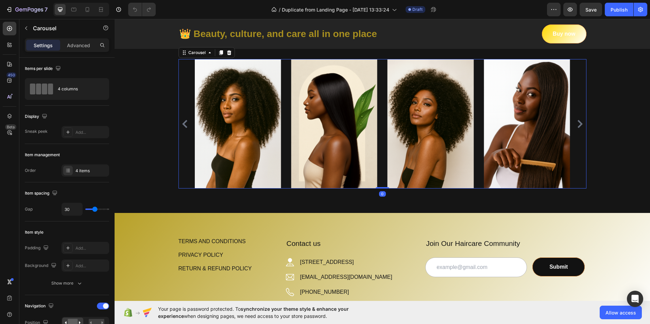 The width and height of the screenshot is (650, 324). Describe the element at coordinates (635, 299) in the screenshot. I see `div: Open Intercom Messenger` at that location.